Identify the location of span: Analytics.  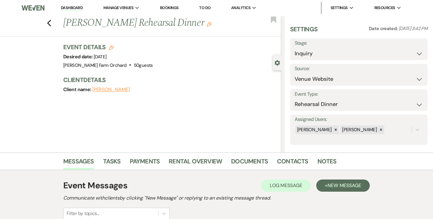
(241, 8).